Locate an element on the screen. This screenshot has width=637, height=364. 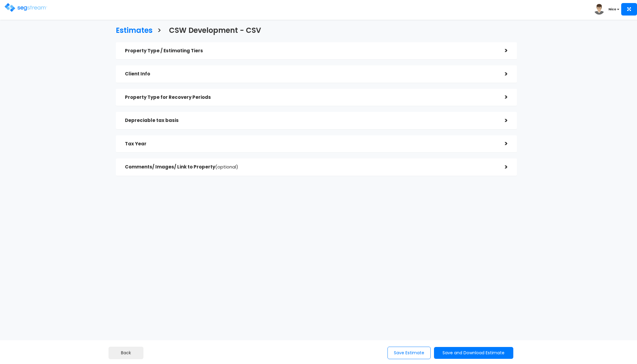
img: avatar.png is located at coordinates (599, 9).